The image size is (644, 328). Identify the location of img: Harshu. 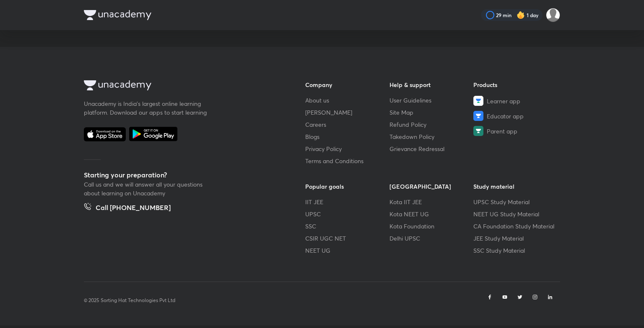
(553, 15).